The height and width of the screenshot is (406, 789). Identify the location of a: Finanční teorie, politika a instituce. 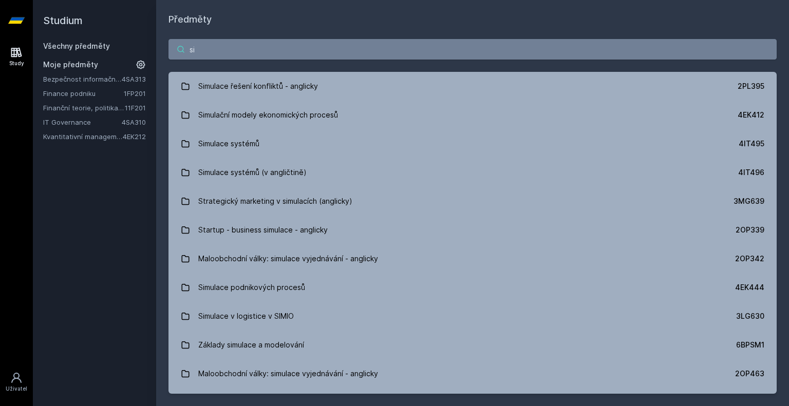
(84, 108).